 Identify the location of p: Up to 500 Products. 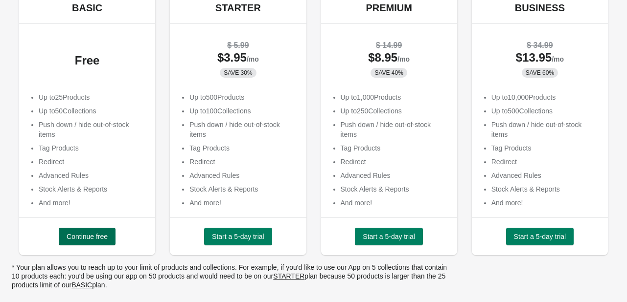
(243, 97).